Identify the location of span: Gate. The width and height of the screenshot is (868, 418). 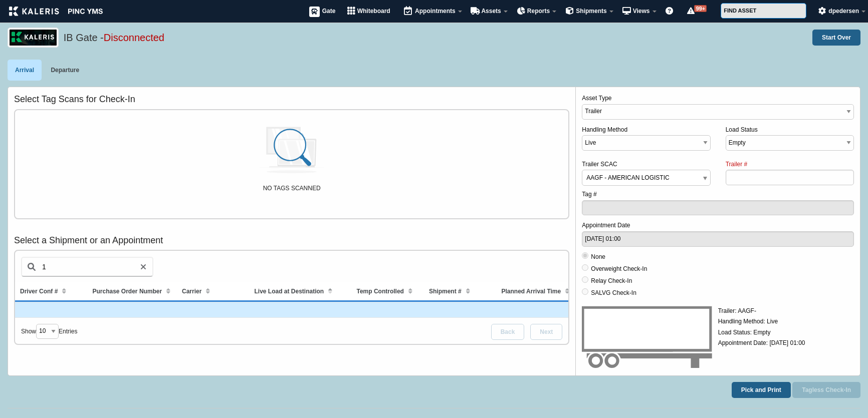
(329, 11).